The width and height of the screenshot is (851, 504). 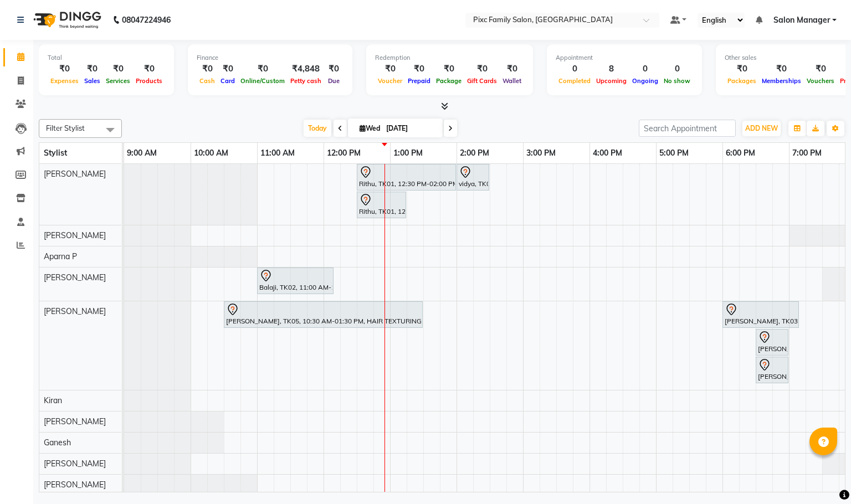 I want to click on div: Rithu, TK01, 12:30 PM-02:00 PM, HAIR COLOR - INOA ROOT TOUCH-UP, so click(x=406, y=177).